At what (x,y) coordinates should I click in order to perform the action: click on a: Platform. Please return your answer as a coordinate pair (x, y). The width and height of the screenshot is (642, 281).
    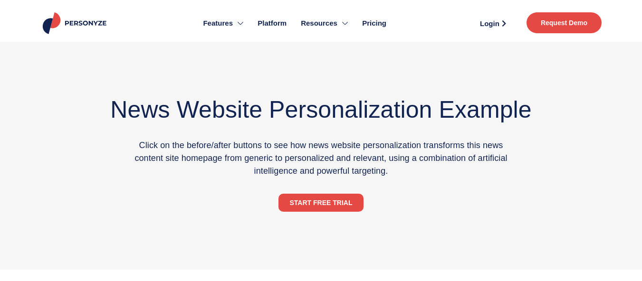
    Looking at the image, I should click on (272, 23).